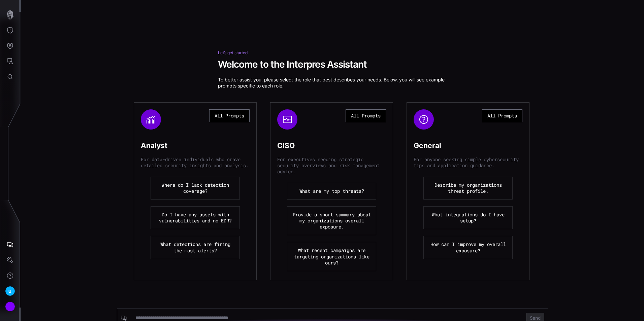 The height and width of the screenshot is (321, 644). Describe the element at coordinates (195, 217) in the screenshot. I see `button: Do I have any assets with vulnerabilities and no EDR?` at that location.